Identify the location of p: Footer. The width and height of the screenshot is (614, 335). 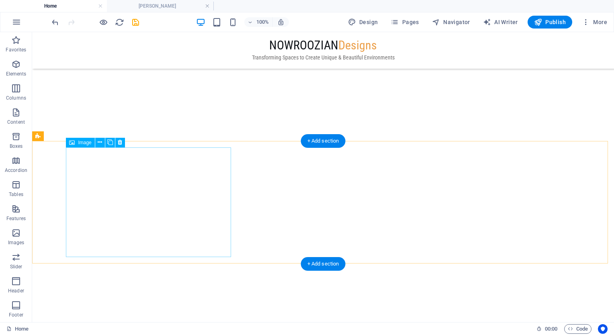
(16, 315).